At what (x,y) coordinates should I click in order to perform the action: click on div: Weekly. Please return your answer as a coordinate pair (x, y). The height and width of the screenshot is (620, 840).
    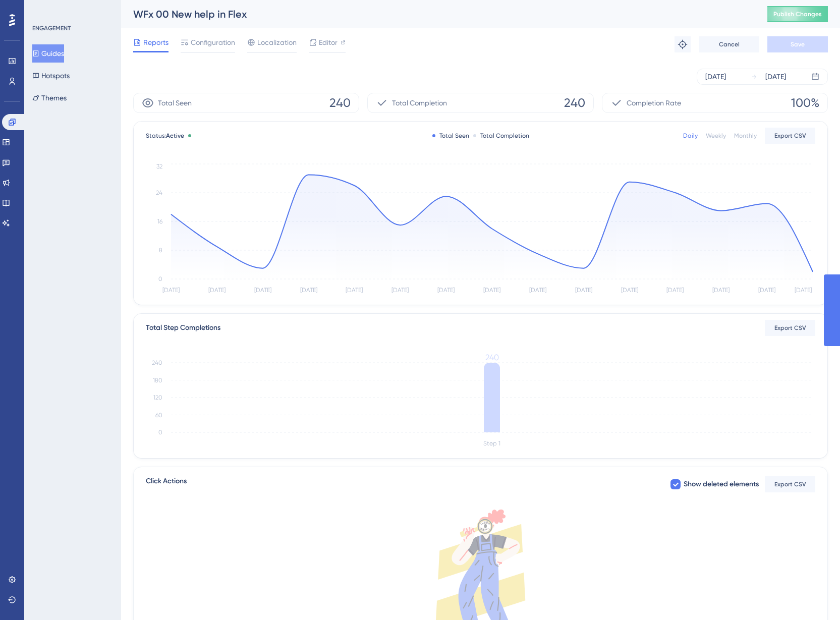
    Looking at the image, I should click on (715, 136).